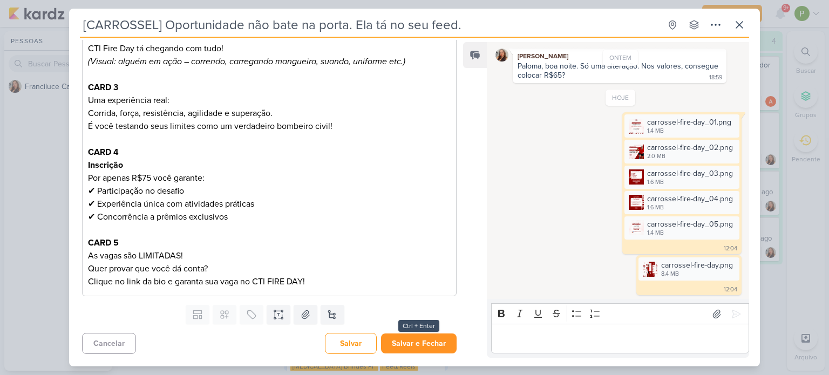  Describe the element at coordinates (636, 228) in the screenshot. I see `img: mun4lB7hMz88vNJBcRp4tIoKH2Ss52JM9SeookG6.png` at that location.